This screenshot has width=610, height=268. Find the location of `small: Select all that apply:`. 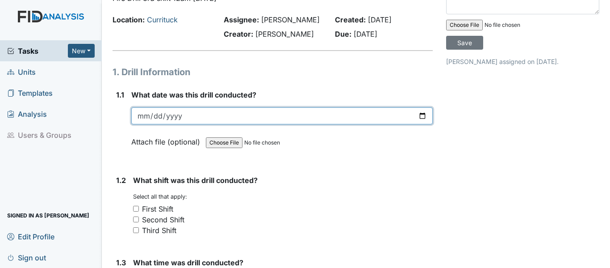

small: Select all that apply: is located at coordinates (160, 196).